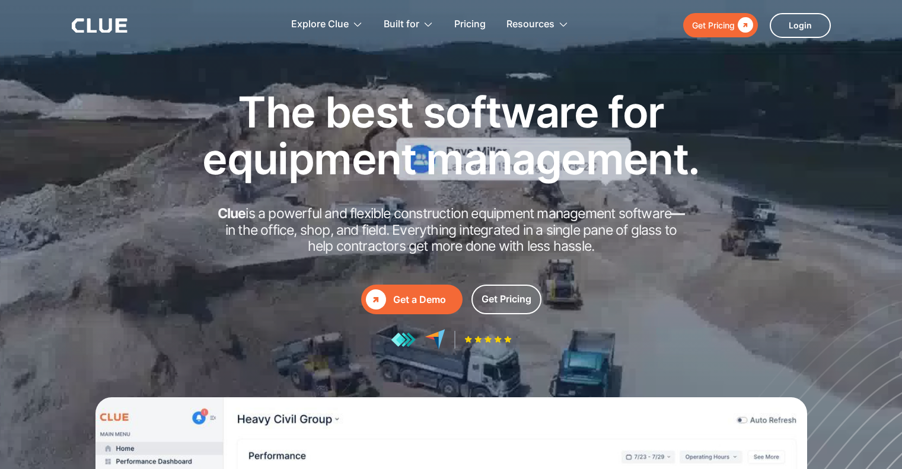 The height and width of the screenshot is (469, 902). What do you see at coordinates (470, 24) in the screenshot?
I see `a: Pricing` at bounding box center [470, 24].